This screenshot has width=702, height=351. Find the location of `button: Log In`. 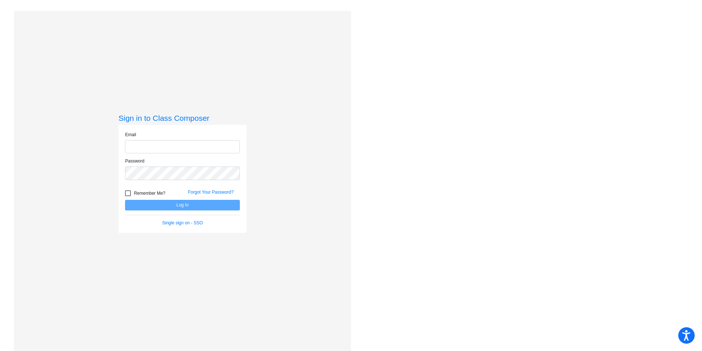

button: Log In is located at coordinates (182, 205).